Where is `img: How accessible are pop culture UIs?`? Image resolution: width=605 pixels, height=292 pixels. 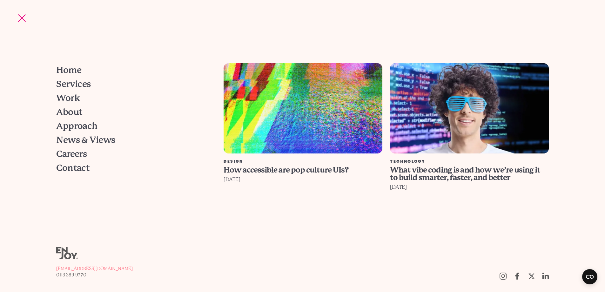 img: How accessible are pop culture UIs? is located at coordinates (303, 108).